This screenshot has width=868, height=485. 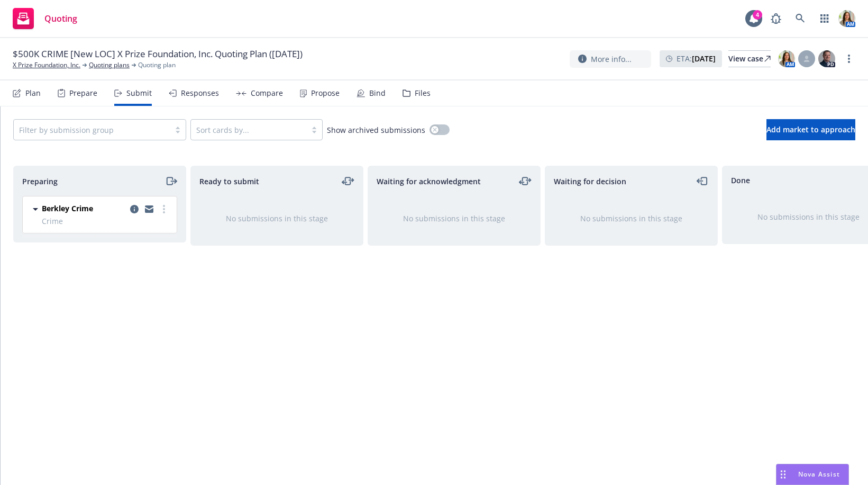 What do you see at coordinates (171, 181) in the screenshot?
I see `a: moveRight` at bounding box center [171, 181].